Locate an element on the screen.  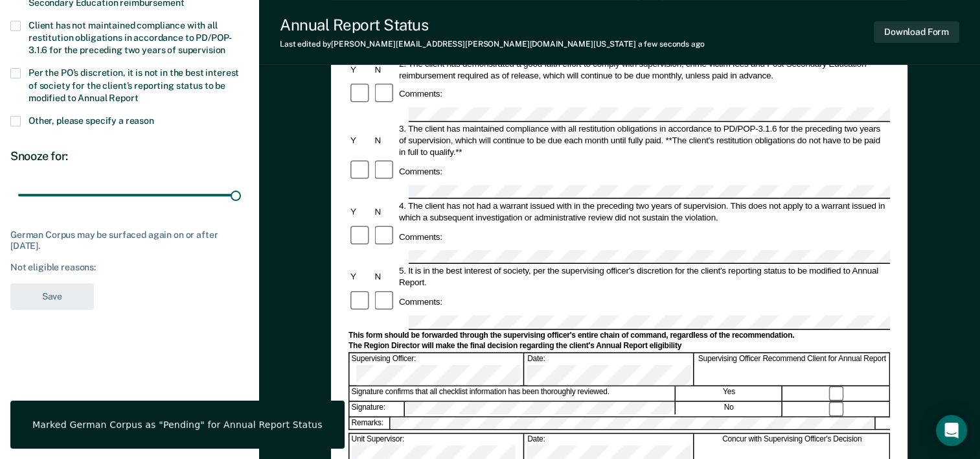
div: 2. The client has demonstrated a good faith effort to comply with supervision, crime victim fees ... is located at coordinates (643, 69).